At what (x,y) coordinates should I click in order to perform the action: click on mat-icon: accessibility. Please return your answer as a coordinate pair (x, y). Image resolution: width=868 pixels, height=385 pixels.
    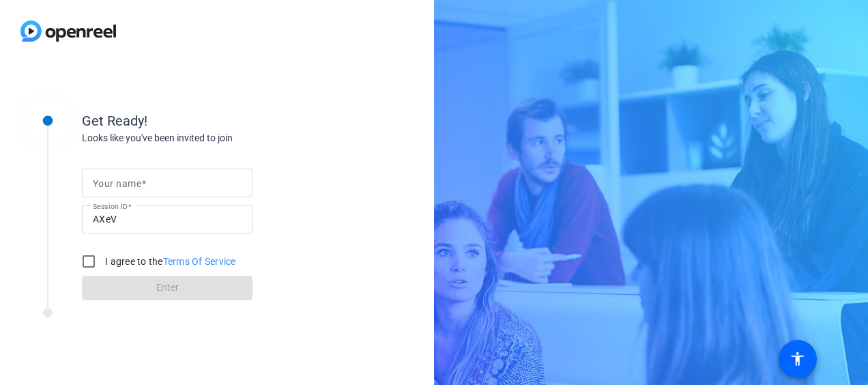
    Looking at the image, I should click on (798, 359).